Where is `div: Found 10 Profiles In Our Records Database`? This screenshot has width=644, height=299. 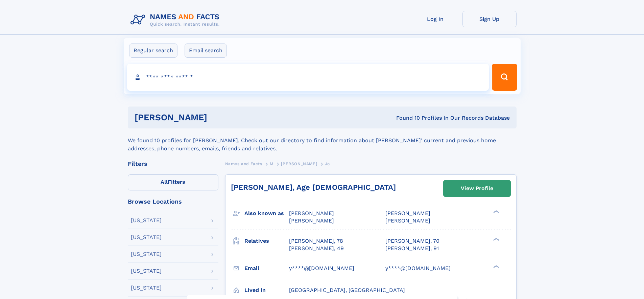
div: Found 10 Profiles In Our Records Database is located at coordinates (406, 119).